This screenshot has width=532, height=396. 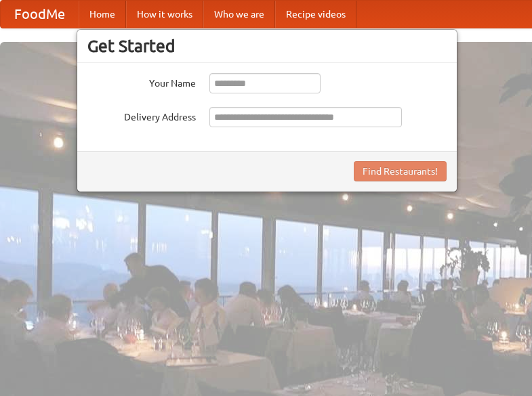 What do you see at coordinates (102, 14) in the screenshot?
I see `a: Home` at bounding box center [102, 14].